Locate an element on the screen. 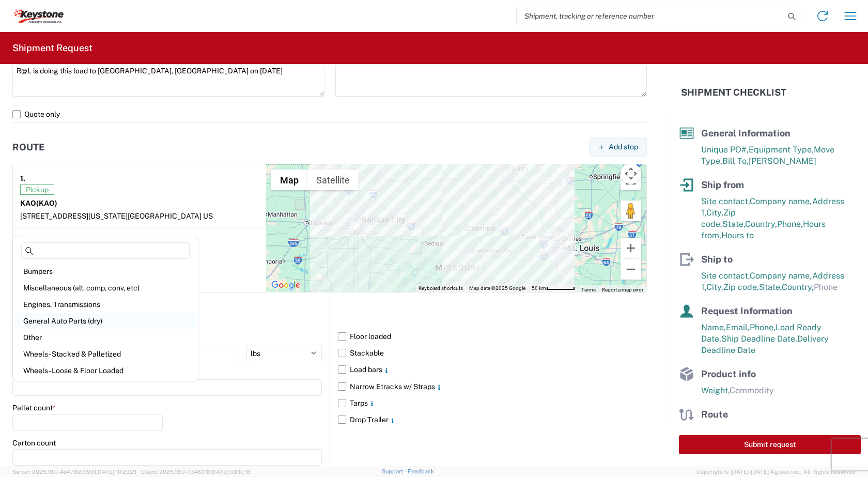  button: Add stop is located at coordinates (618, 147).